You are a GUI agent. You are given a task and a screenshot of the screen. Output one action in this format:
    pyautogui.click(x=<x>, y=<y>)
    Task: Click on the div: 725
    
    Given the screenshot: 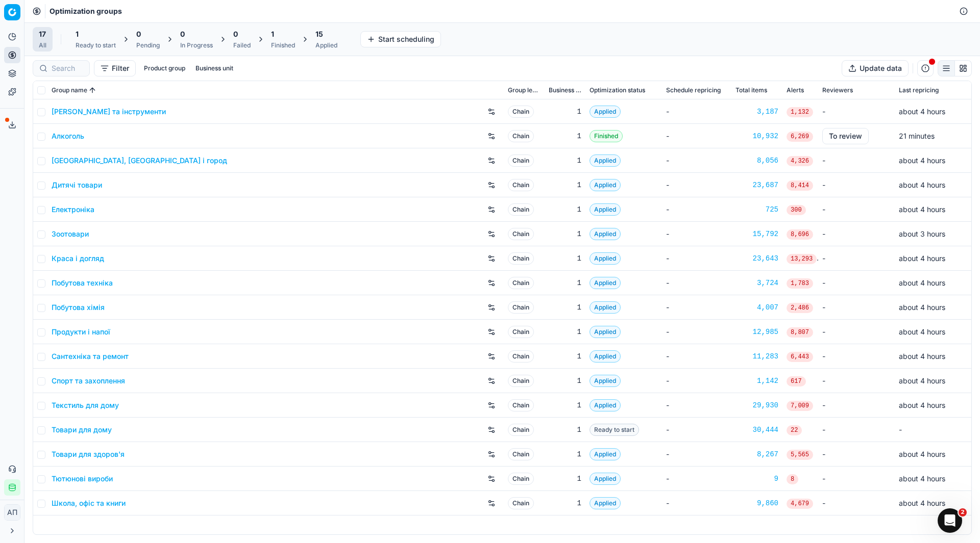 What is the action you would take?
    pyautogui.click(x=757, y=210)
    